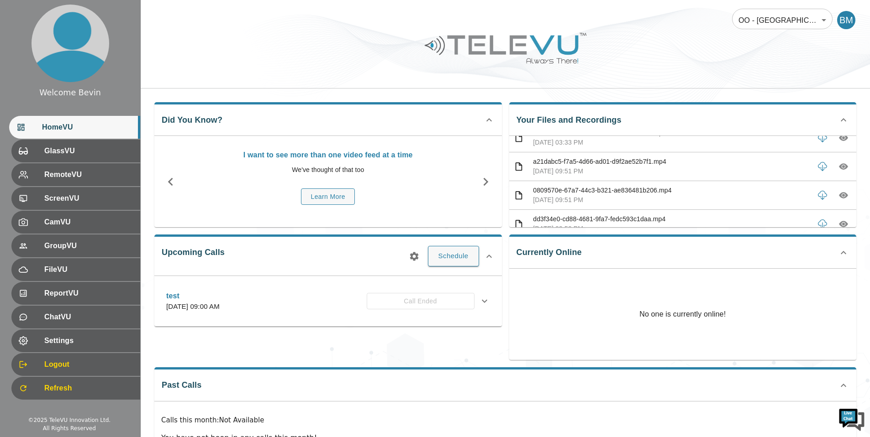  I want to click on p: I want to see more than one video feed at a time, so click(328, 155).